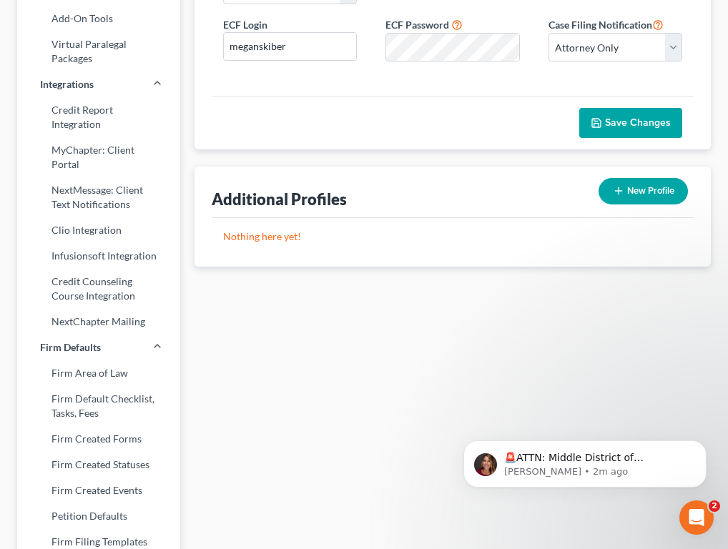 The height and width of the screenshot is (549, 728). Describe the element at coordinates (70, 347) in the screenshot. I see `span: Firm Defaults` at that location.